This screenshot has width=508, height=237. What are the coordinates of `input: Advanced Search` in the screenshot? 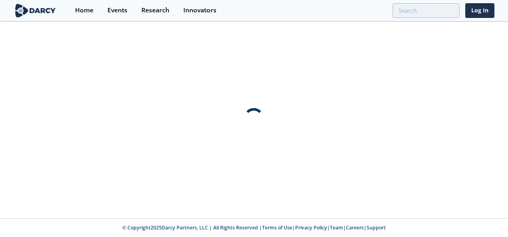 It's located at (426, 10).